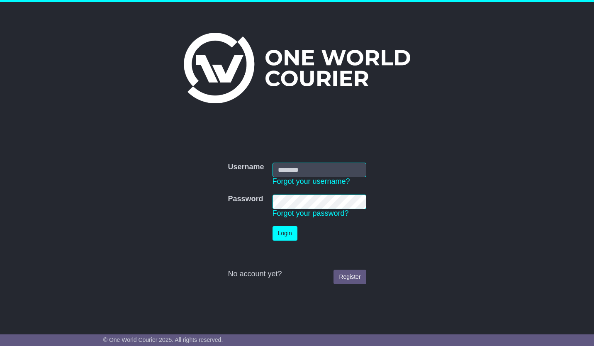 The width and height of the screenshot is (594, 346). Describe the element at coordinates (297, 68) in the screenshot. I see `img: One World` at that location.